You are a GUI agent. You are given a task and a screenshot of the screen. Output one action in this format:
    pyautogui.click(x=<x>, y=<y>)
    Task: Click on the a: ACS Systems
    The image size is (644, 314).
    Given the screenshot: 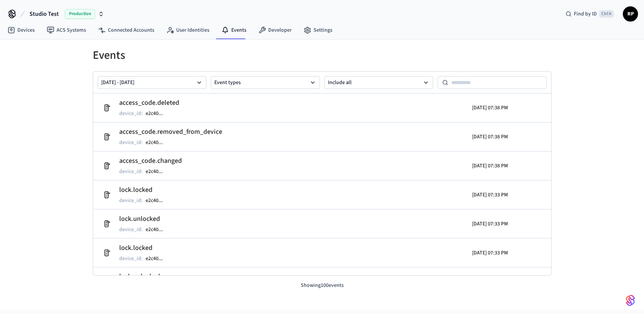 What is the action you would take?
    pyautogui.click(x=66, y=30)
    